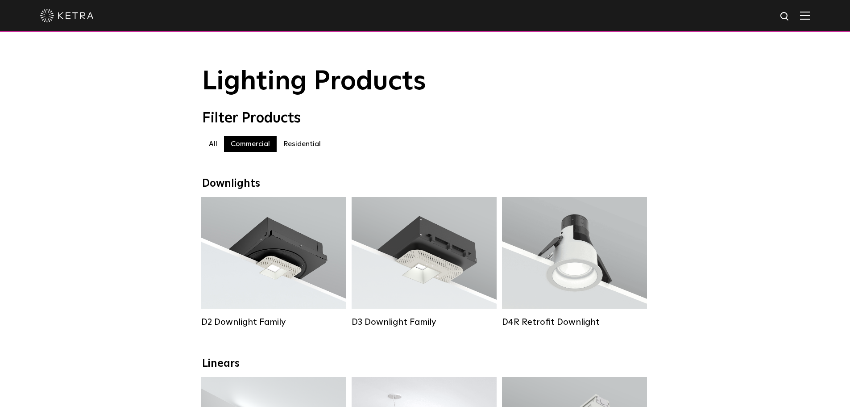 The image size is (850, 407). Describe the element at coordinates (274, 262) in the screenshot. I see `a: D2 Downlight Family Lumen Output:1200Colors:White / Black / Gloss Black / Silver / Bronze / Silve...` at that location.